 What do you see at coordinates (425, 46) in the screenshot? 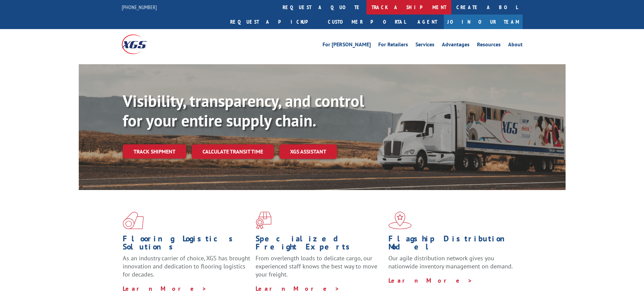
I see `a: Services` at bounding box center [425, 46].